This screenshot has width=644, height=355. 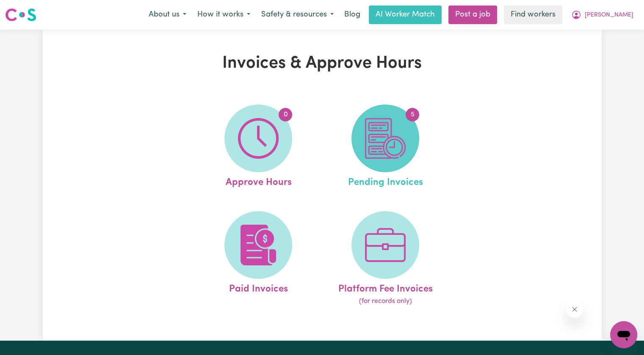 What do you see at coordinates (533, 15) in the screenshot?
I see `a: Find workers` at bounding box center [533, 15].